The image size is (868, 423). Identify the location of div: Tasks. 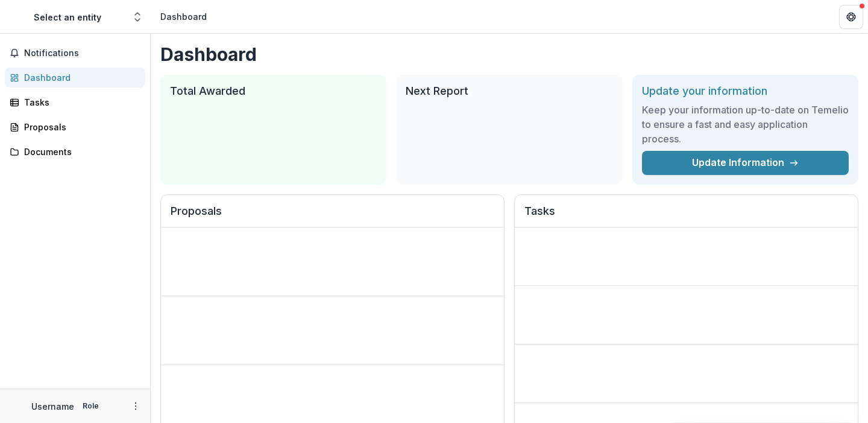
(80, 102).